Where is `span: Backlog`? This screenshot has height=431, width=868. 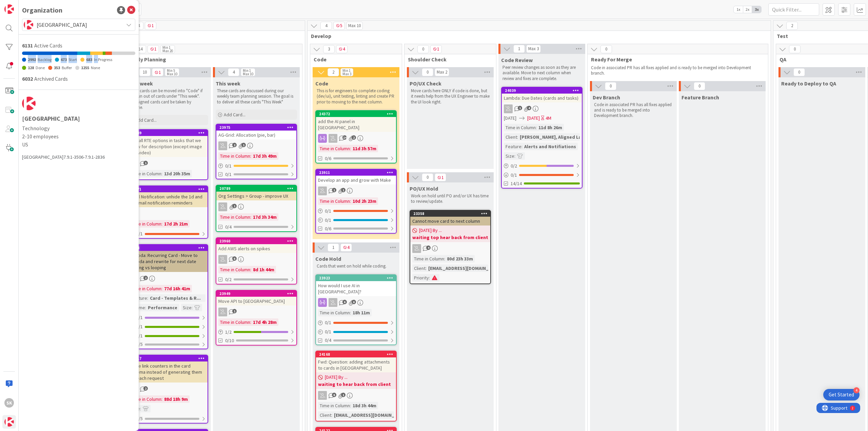
span: Backlog is located at coordinates (44, 59).